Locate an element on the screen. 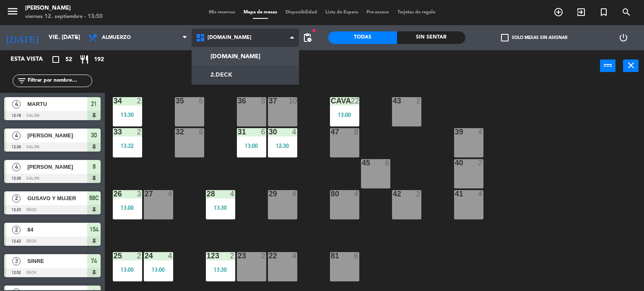 Image resolution: width=644 pixels, height=291 pixels. div: 31 is located at coordinates (237, 132).